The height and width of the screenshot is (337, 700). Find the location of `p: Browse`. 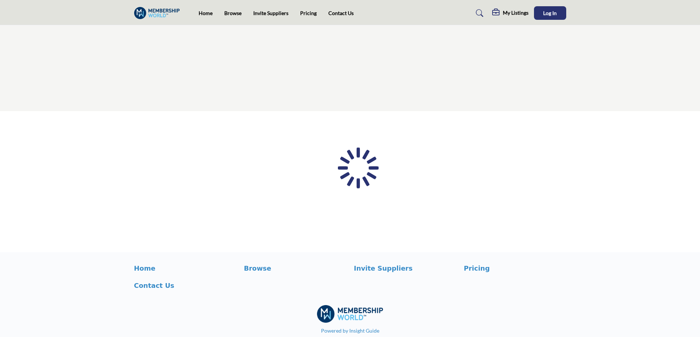

p: Browse is located at coordinates (295, 268).